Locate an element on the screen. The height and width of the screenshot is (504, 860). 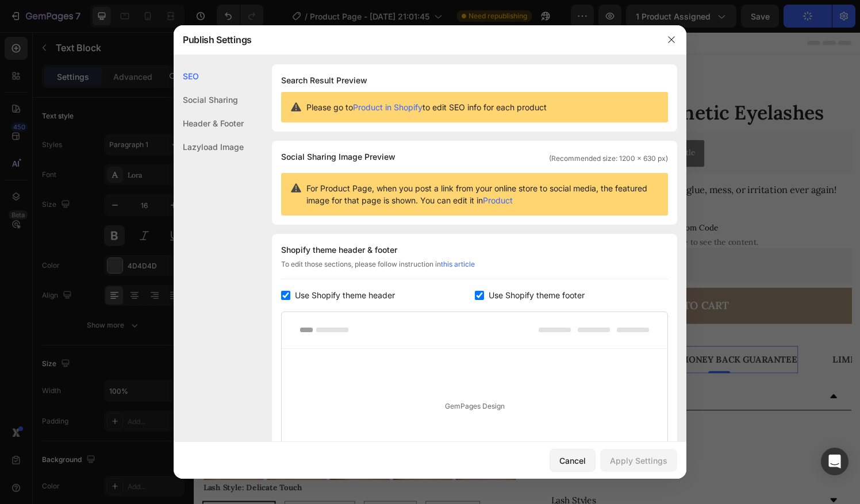
button: Apply Settings is located at coordinates (639, 460).